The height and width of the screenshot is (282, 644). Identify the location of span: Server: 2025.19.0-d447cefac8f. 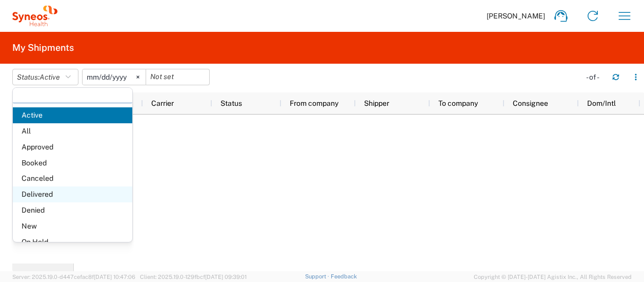
(73, 276).